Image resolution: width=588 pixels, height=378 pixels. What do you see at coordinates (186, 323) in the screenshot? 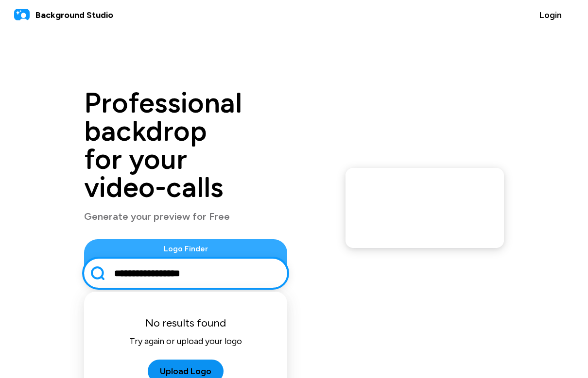
I see `span: No results found` at bounding box center [186, 323].